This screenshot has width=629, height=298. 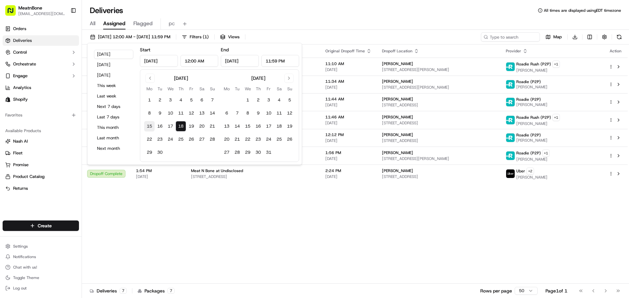 What do you see at coordinates (29, 177) in the screenshot?
I see `span: Product Catalog` at bounding box center [29, 177].